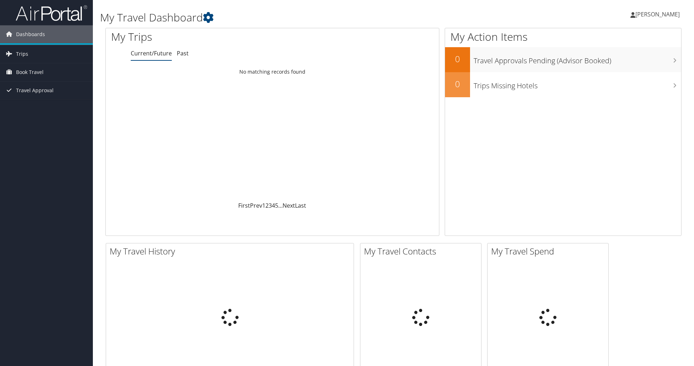 The width and height of the screenshot is (694, 366). I want to click on span: Travel Approval, so click(35, 90).